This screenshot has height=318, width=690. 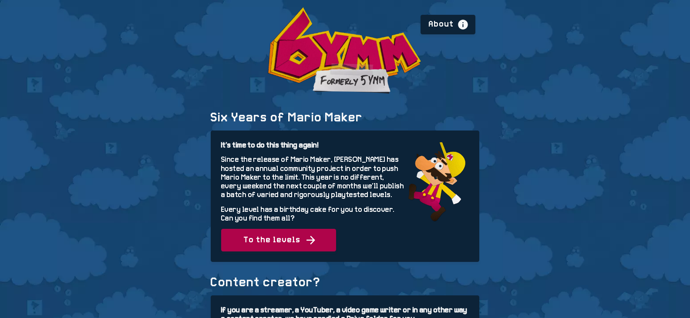 What do you see at coordinates (345, 51) in the screenshot?
I see `a: logo` at bounding box center [345, 51].